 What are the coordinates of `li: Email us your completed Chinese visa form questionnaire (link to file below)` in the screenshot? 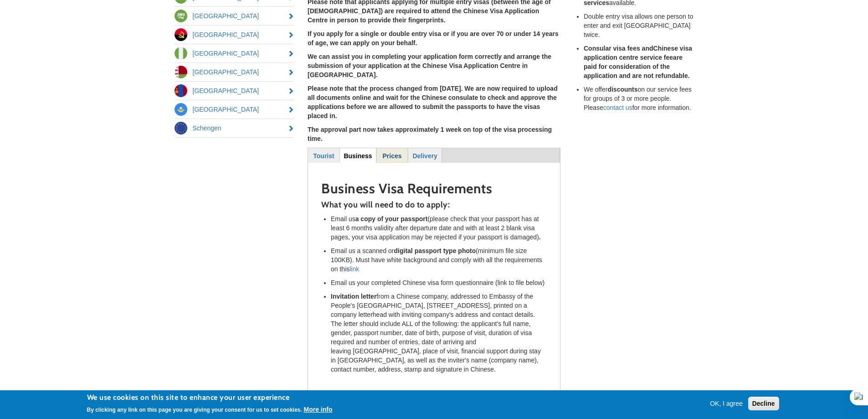 It's located at (439, 283).